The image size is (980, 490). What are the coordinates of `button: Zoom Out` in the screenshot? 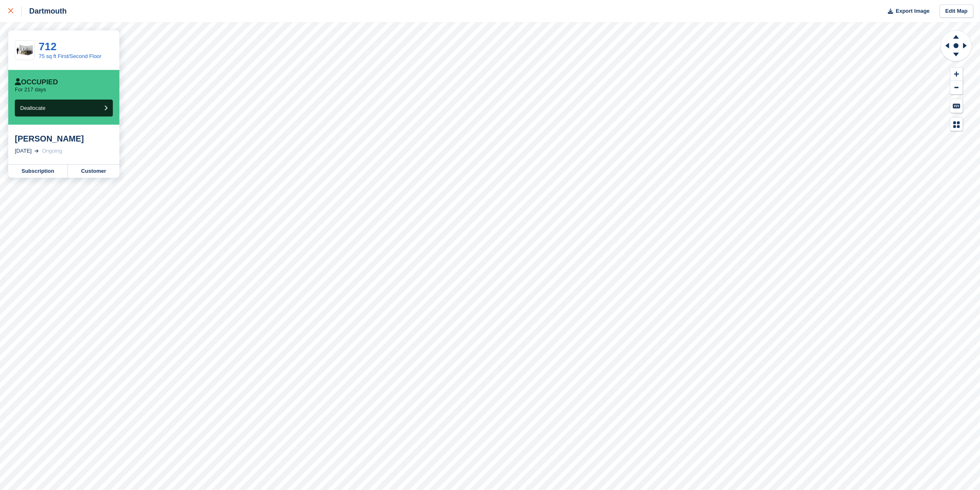 It's located at (956, 88).